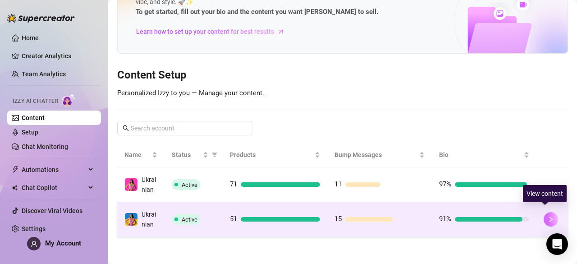 The width and height of the screenshot is (577, 264). Describe the element at coordinates (41, 18) in the screenshot. I see `img: logo-BBDzfeDw.svg` at that location.